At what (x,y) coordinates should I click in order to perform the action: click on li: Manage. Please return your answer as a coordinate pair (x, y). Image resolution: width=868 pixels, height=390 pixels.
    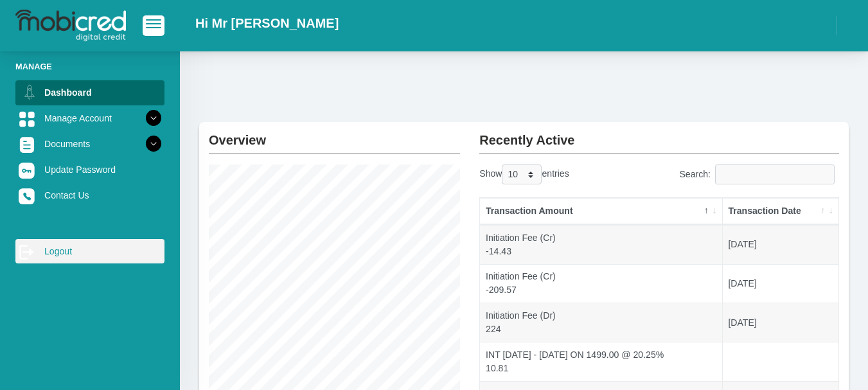
    Looking at the image, I should click on (90, 66).